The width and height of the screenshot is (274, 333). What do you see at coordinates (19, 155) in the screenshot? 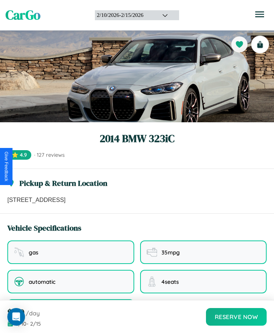
I see `span: ⭐ 4.9` at bounding box center [19, 155].